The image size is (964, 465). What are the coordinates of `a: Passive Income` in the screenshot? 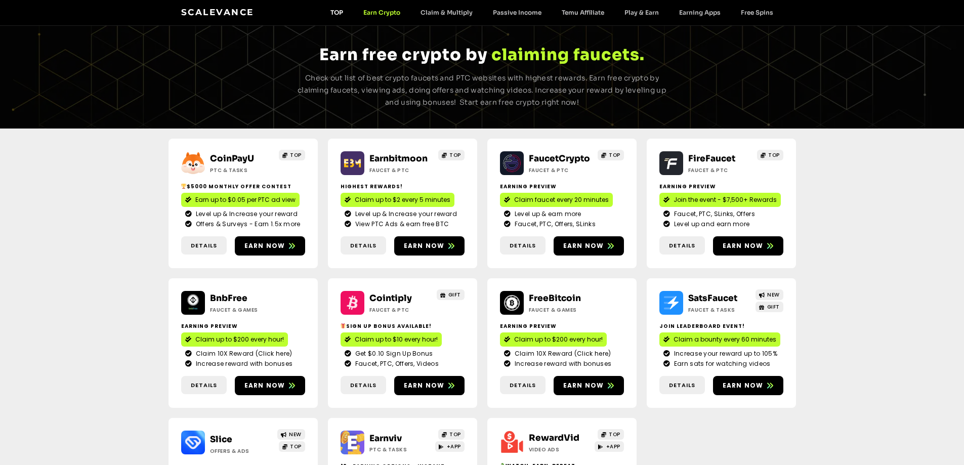 It's located at (517, 12).